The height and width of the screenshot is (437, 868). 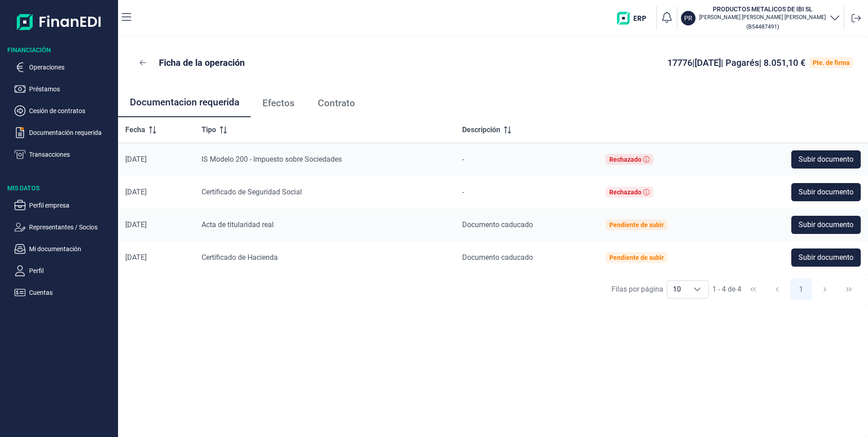 What do you see at coordinates (832, 62) in the screenshot?
I see `div: Pte. de firma` at bounding box center [832, 62].